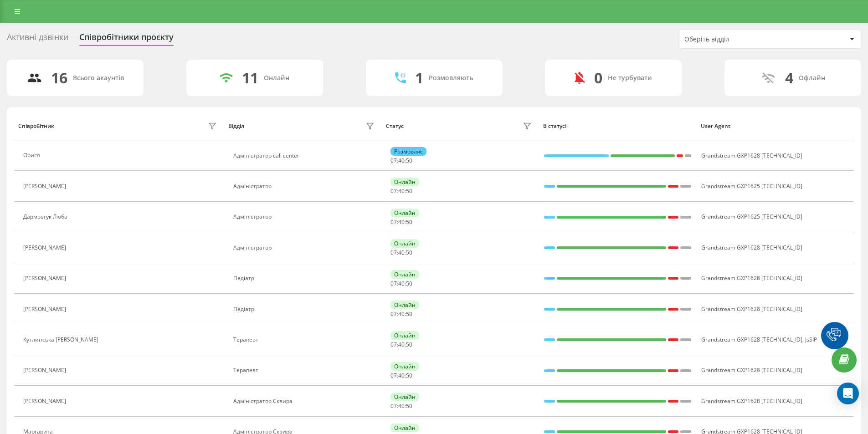 This screenshot has height=434, width=868. I want to click on div: Відділ, so click(236, 126).